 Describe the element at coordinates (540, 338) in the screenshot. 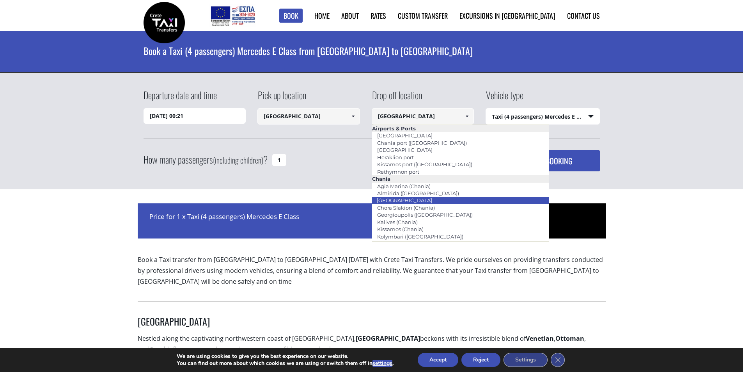

I see `strong: Venetian` at that location.